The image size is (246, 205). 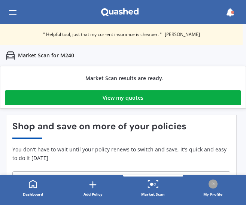 What do you see at coordinates (213, 194) in the screenshot?
I see `div: My Profile` at bounding box center [213, 194].